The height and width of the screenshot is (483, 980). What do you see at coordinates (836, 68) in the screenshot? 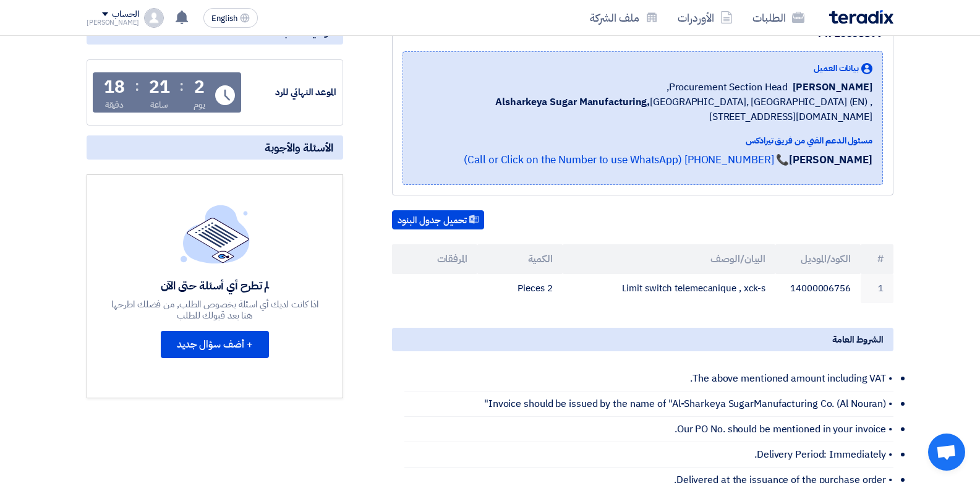
I see `span: بيانات العميل` at bounding box center [836, 68].